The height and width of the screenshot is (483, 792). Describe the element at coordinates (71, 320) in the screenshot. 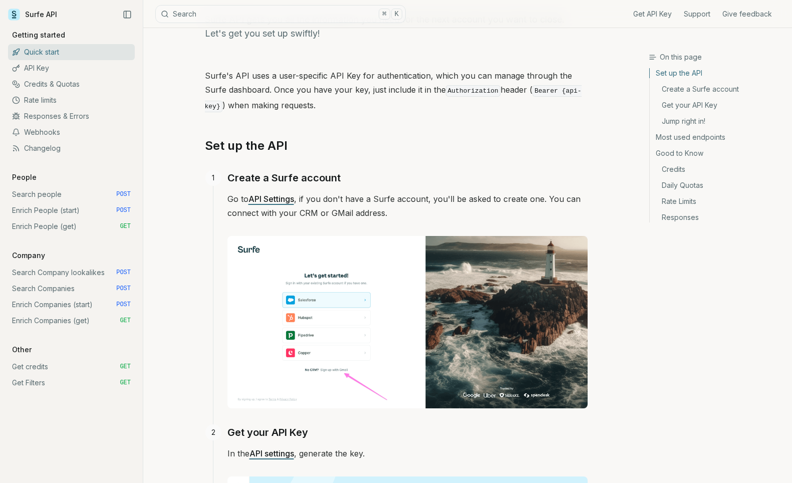

I see `a: Enrich Companies (get) GET` at that location.